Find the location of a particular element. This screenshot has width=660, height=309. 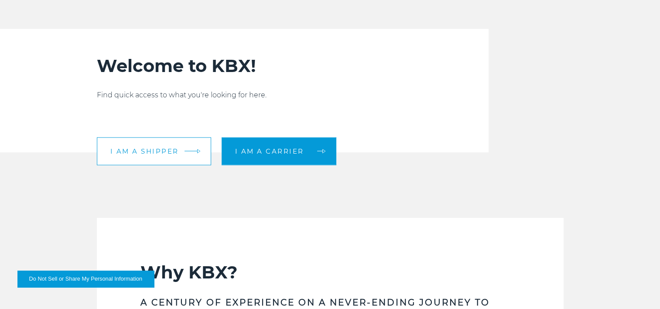

button: Do Not Sell or Share My Personal Information is located at coordinates (86, 279).